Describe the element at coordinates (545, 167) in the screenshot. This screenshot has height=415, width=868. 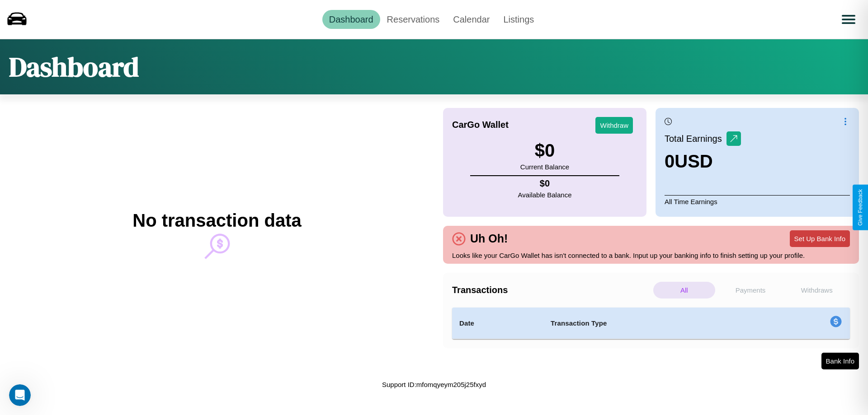
I see `p: Current Balance` at that location.